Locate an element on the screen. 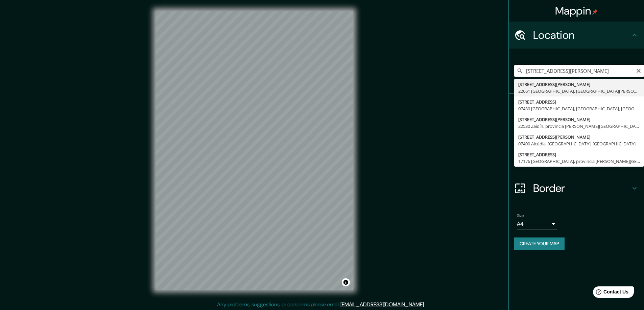 This screenshot has width=644, height=310. canvas: Map is located at coordinates (254, 150).